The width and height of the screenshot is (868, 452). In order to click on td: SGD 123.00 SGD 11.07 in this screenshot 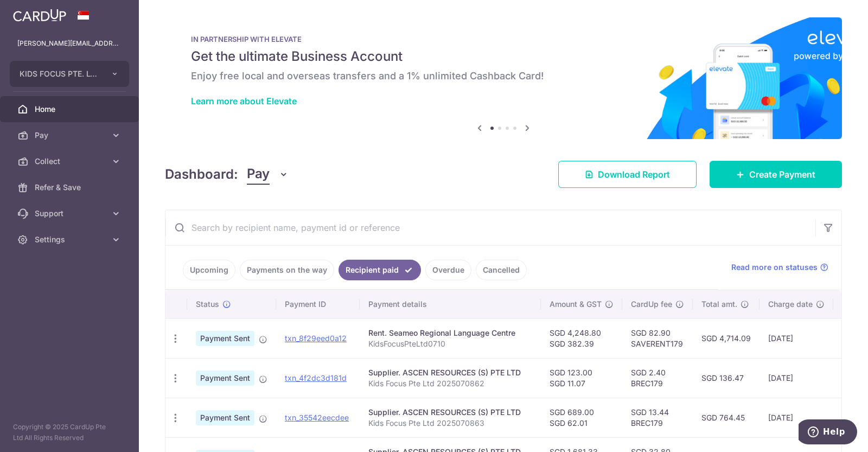, I will do `click(582, 378)`.